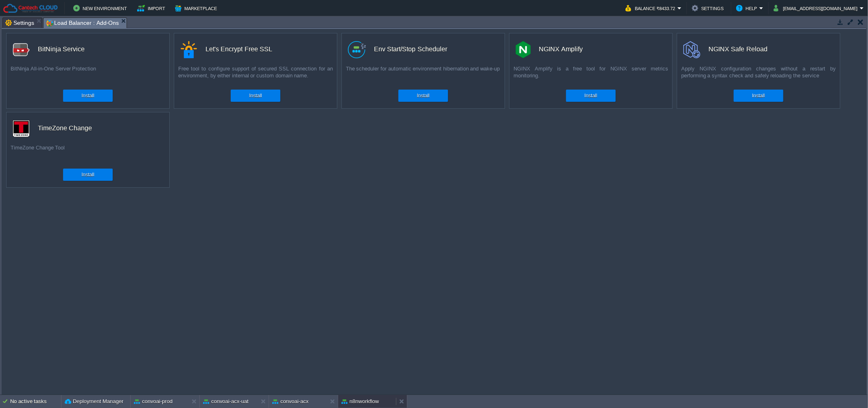  Describe the element at coordinates (153, 401) in the screenshot. I see `button: convoai-prod` at that location.